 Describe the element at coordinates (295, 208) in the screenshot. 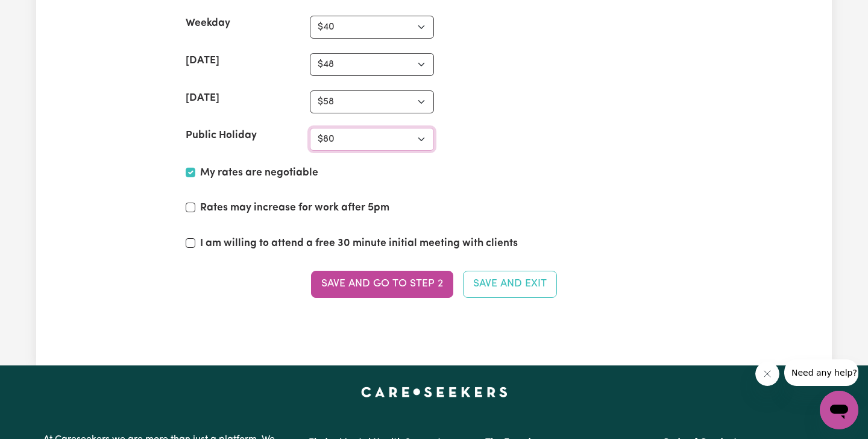

I see `label: Rates may increase for work after 5pm` at that location.